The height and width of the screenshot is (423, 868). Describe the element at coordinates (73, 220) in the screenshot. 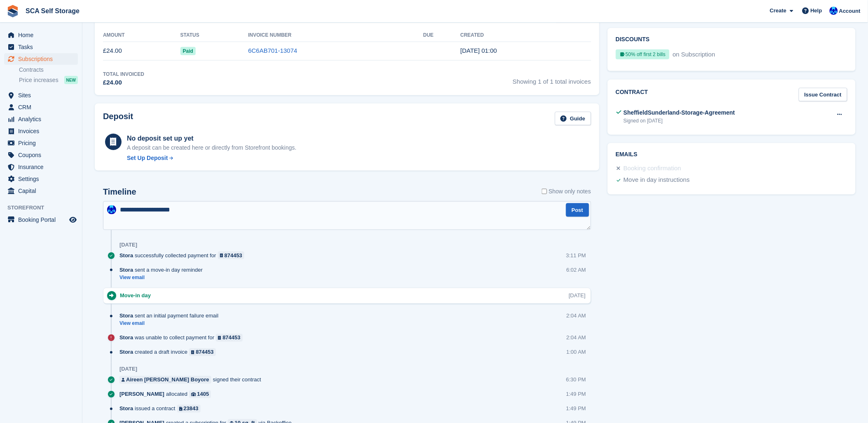

I see `a: Preview store` at that location.